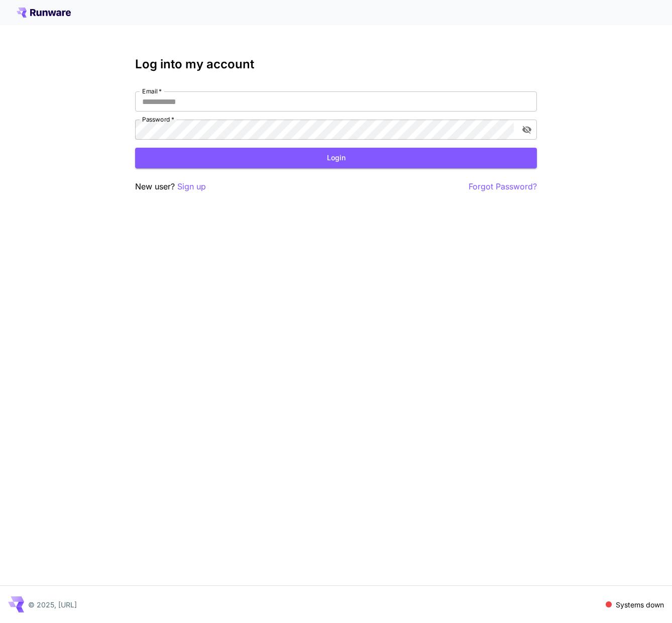 This screenshot has width=672, height=623. I want to click on p: New user?, so click(170, 187).